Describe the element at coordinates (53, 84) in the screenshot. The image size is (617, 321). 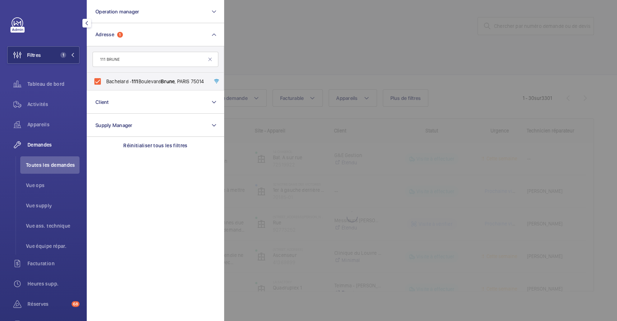
I see `span: Tableau de bord` at that location.